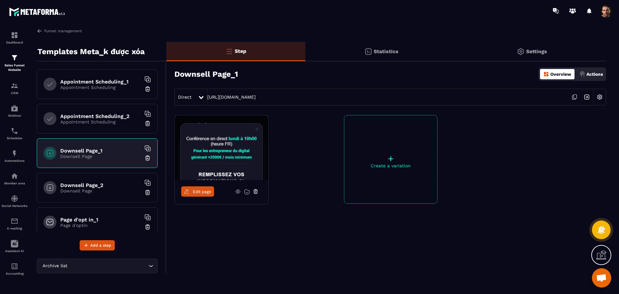 Image resolution: width=619 pixels, height=294 pixels. Describe the element at coordinates (587, 97) in the screenshot. I see `img: arrow-next.bcc2205e.svg` at that location.